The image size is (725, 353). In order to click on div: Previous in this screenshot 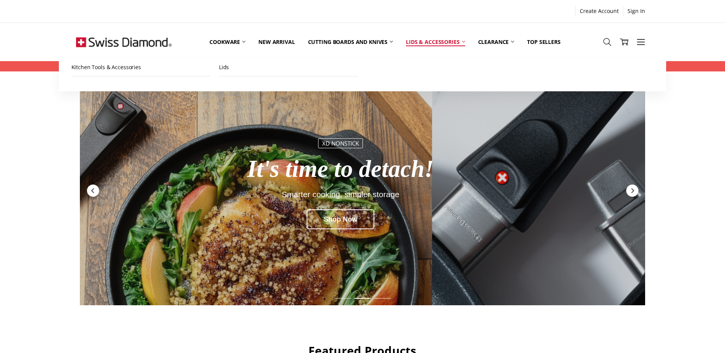, I will do `click(93, 191)`.